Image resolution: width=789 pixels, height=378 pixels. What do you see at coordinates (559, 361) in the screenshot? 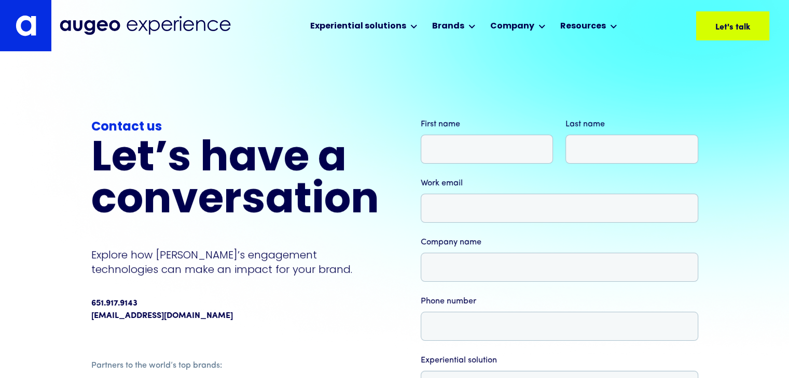
I see `label: Experiential solution` at bounding box center [559, 361].